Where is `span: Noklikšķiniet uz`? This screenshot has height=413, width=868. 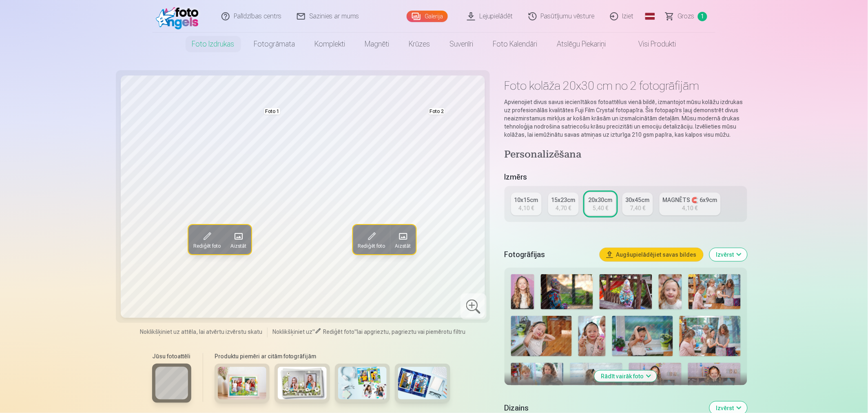 span: Noklikšķiniet uz is located at coordinates (292, 332).